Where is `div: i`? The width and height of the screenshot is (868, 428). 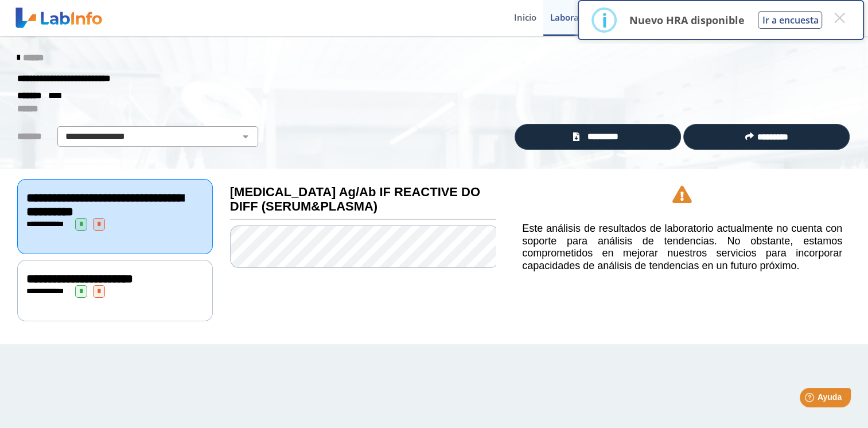
div: i is located at coordinates (604, 20).